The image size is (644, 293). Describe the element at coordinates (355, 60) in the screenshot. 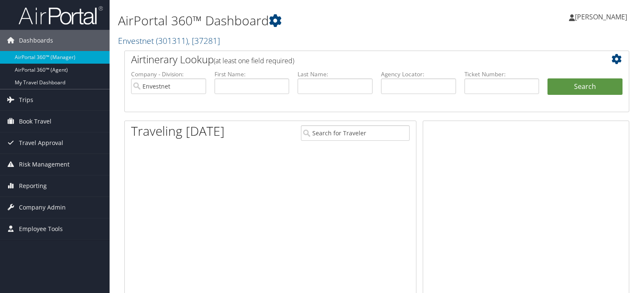

I see `h2: Airtinerary Lookup` at that location.